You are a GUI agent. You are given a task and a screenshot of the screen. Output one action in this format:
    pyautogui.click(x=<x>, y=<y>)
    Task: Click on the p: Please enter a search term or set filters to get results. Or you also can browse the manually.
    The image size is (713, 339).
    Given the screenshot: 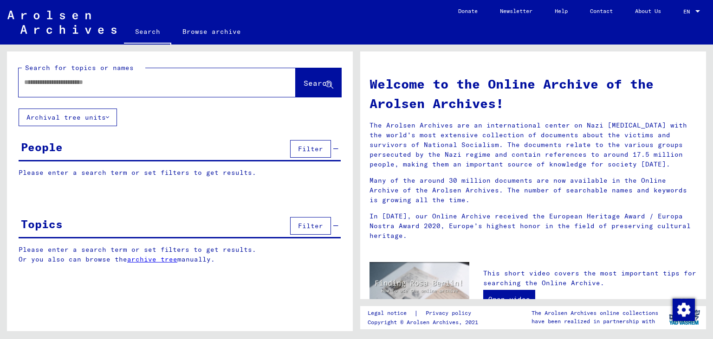 What is the action you would take?
    pyautogui.click(x=180, y=255)
    